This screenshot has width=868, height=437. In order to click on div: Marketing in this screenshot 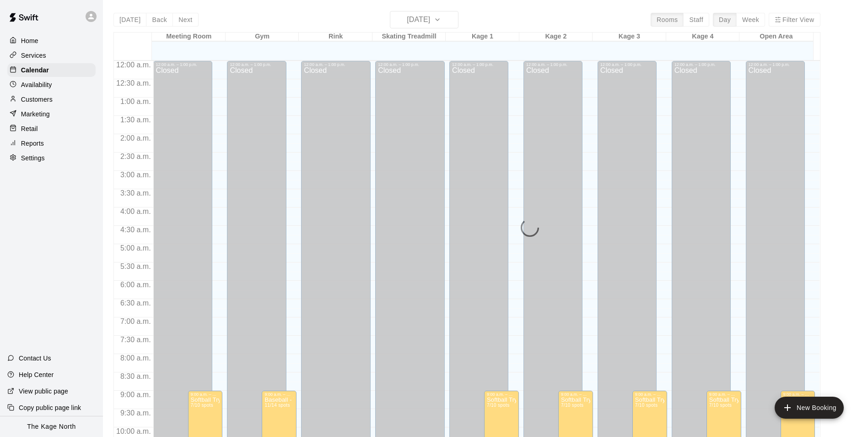, I will do `click(51, 114)`.